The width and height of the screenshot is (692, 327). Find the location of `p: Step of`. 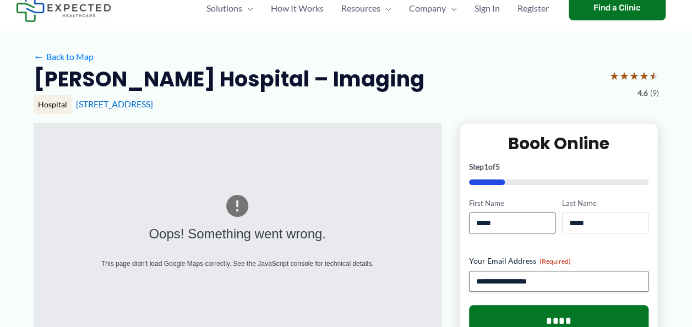

p: Step of is located at coordinates (559, 167).